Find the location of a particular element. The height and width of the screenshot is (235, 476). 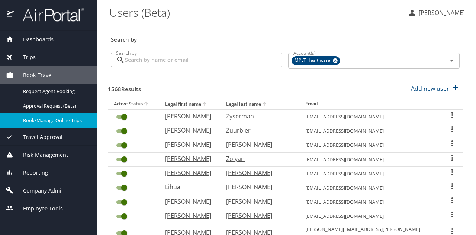

img: airportal-logo.png is located at coordinates (49, 15).